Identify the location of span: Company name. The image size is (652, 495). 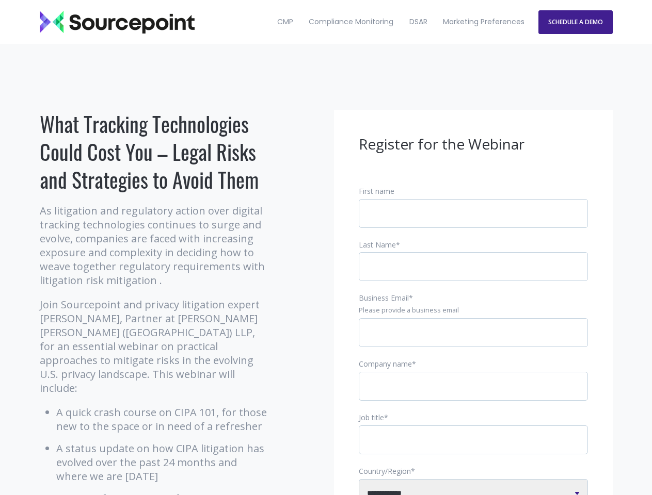
(385, 364).